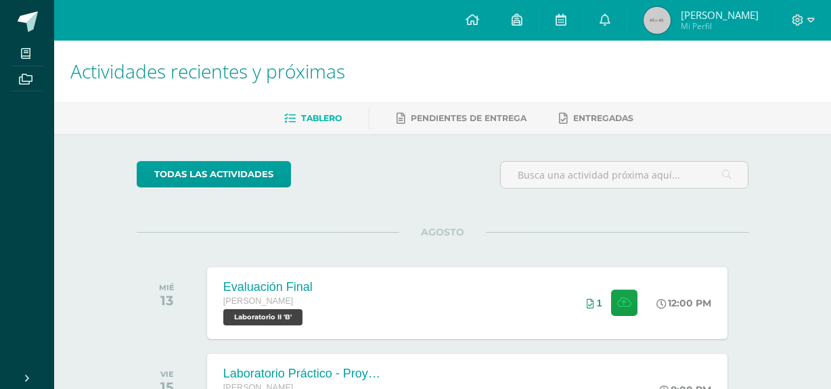  Describe the element at coordinates (600, 303) in the screenshot. I see `span: 1` at that location.